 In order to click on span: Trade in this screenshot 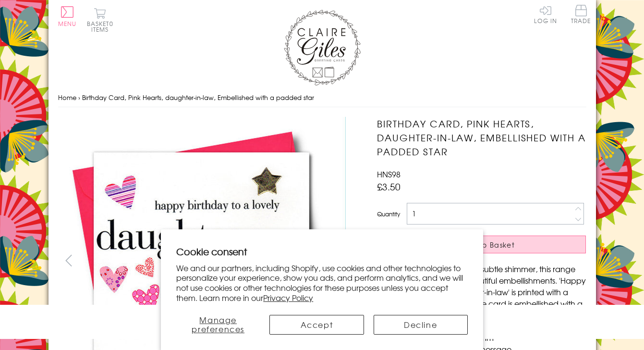, I will do `click(581, 14)`.